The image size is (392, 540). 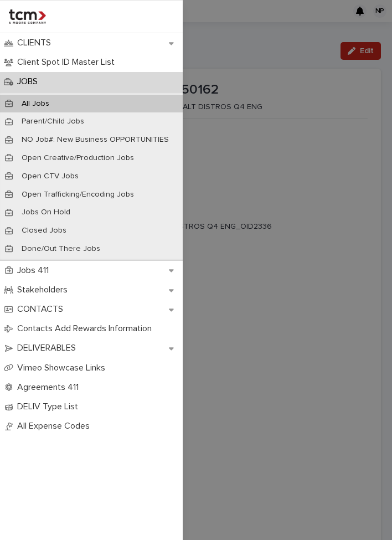 I want to click on p: Client Spot ID Master List, so click(x=68, y=62).